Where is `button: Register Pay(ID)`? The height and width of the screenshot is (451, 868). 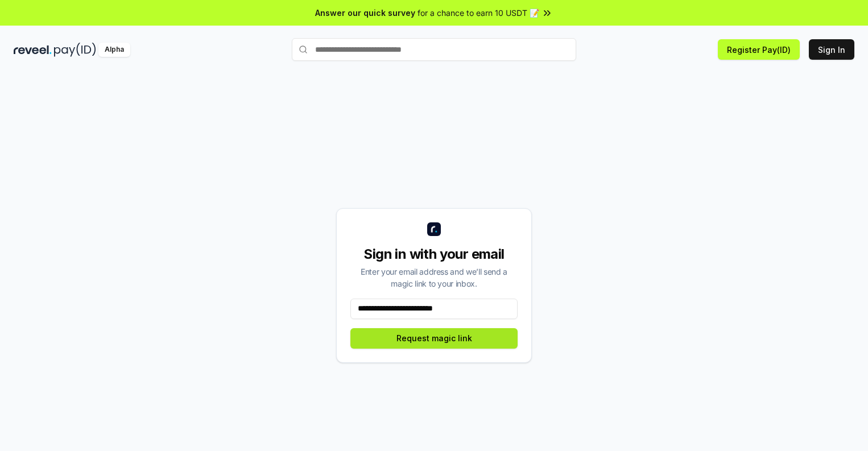 button: Register Pay(ID) is located at coordinates (759, 50).